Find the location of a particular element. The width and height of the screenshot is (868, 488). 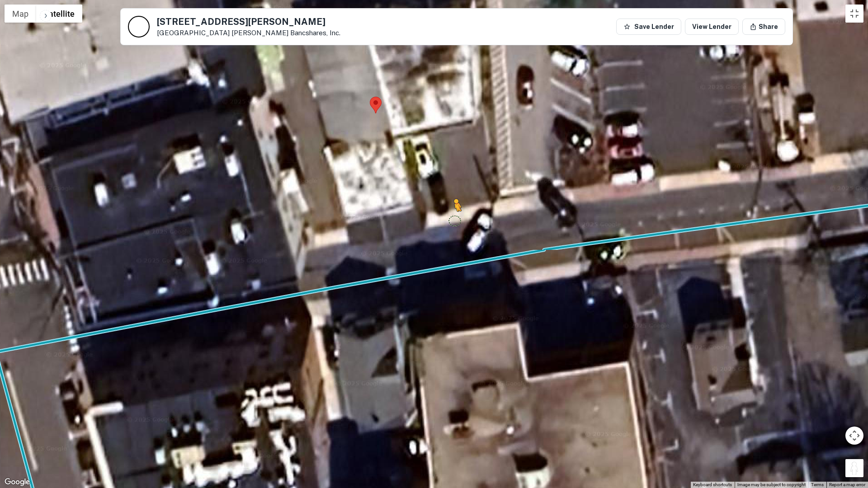

a: View Lender is located at coordinates (711, 26).